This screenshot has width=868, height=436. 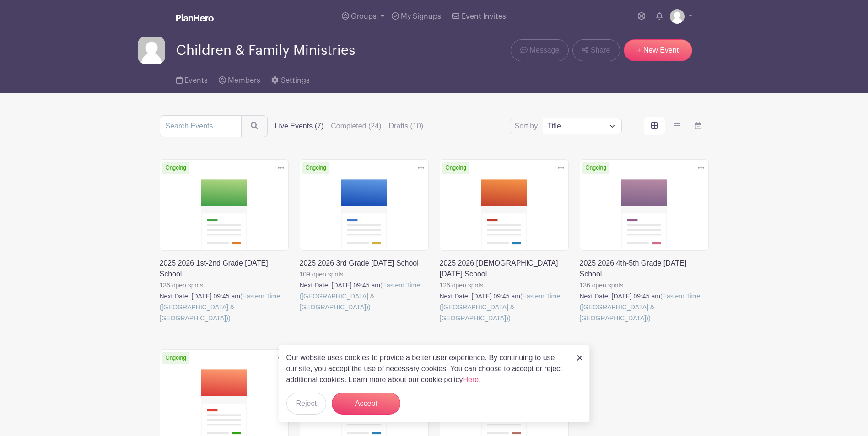 I want to click on div: filters, so click(x=349, y=126).